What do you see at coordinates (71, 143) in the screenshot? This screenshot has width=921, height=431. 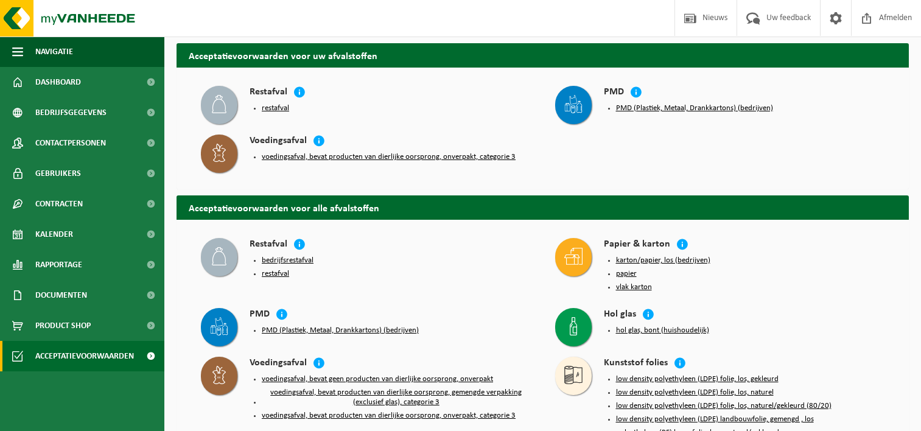 I see `span: Contactpersonen` at bounding box center [71, 143].